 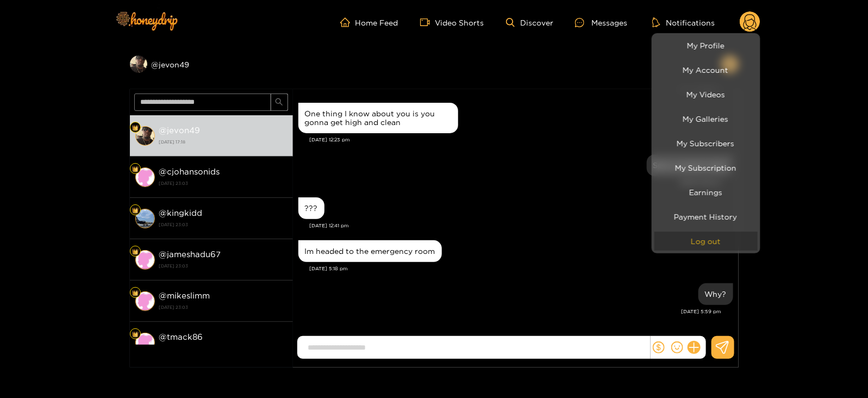 What do you see at coordinates (706, 143) in the screenshot?
I see `a: My Subscribers` at bounding box center [706, 143].